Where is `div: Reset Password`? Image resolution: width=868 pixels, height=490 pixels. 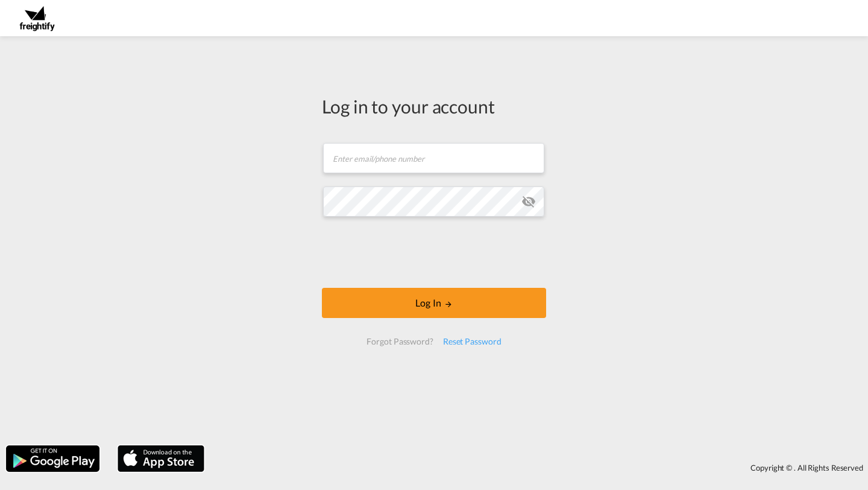 div: Reset Password is located at coordinates (472, 341).